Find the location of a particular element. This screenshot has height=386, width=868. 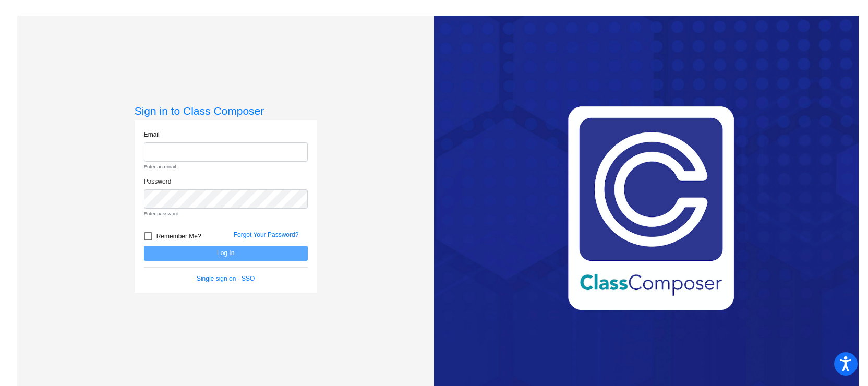

h3: Sign in to Class Composer is located at coordinates (226, 111).